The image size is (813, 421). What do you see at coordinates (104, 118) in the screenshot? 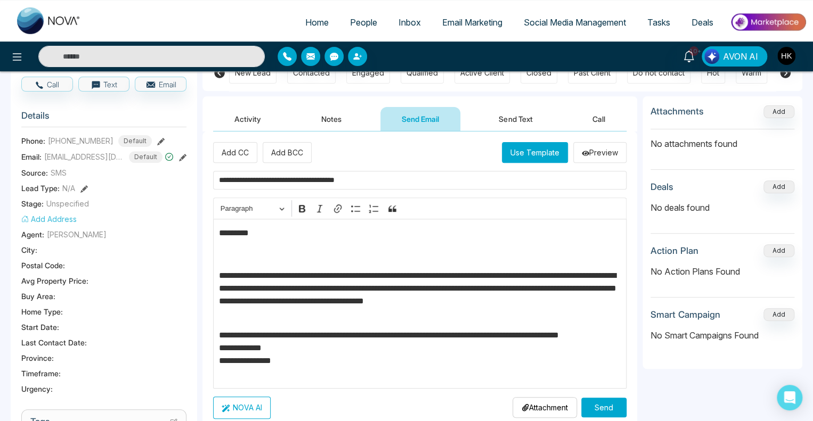
I see `h3: Details` at bounding box center [104, 118].